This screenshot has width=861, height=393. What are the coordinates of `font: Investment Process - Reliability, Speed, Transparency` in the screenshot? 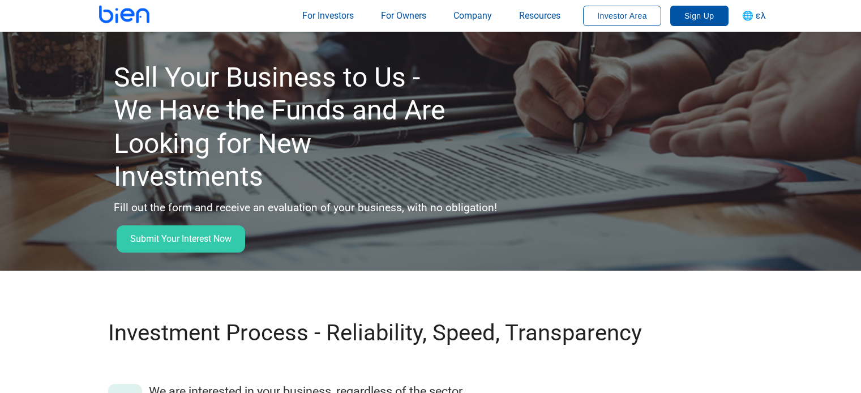 It's located at (375, 332).